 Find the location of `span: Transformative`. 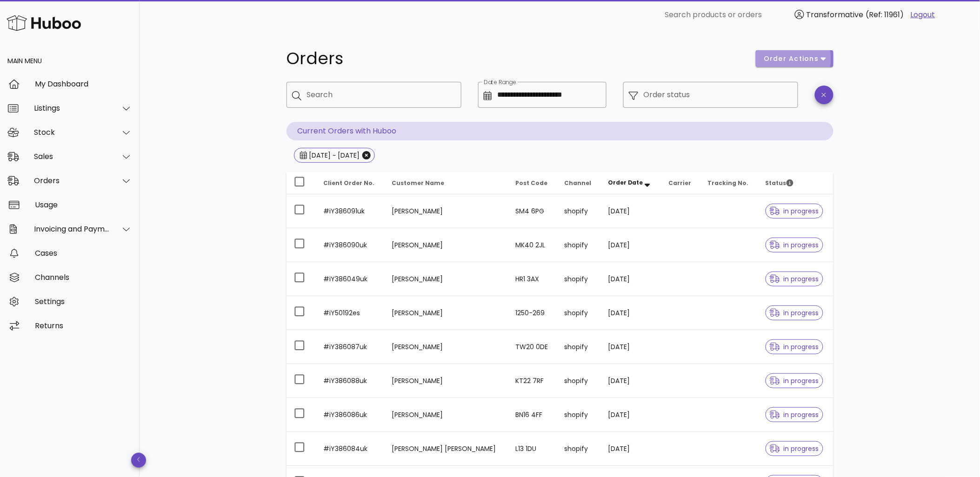

span: Transformative is located at coordinates (835, 14).